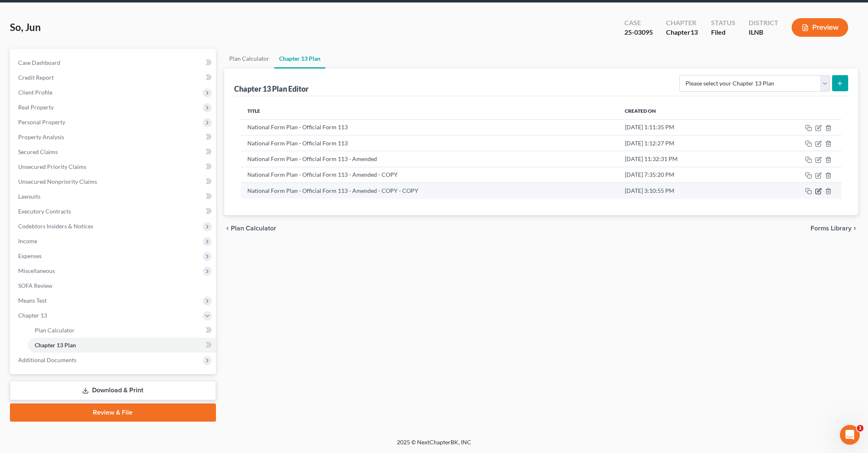 The image size is (868, 453). Describe the element at coordinates (114, 137) in the screenshot. I see `a: Property Analysis` at that location.